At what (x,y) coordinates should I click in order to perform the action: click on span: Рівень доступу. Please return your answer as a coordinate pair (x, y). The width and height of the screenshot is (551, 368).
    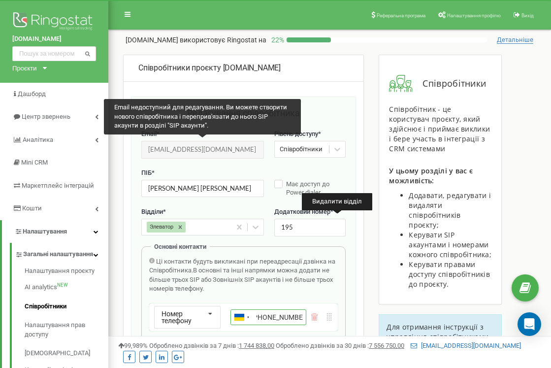
    Looking at the image, I should click on (296, 133).